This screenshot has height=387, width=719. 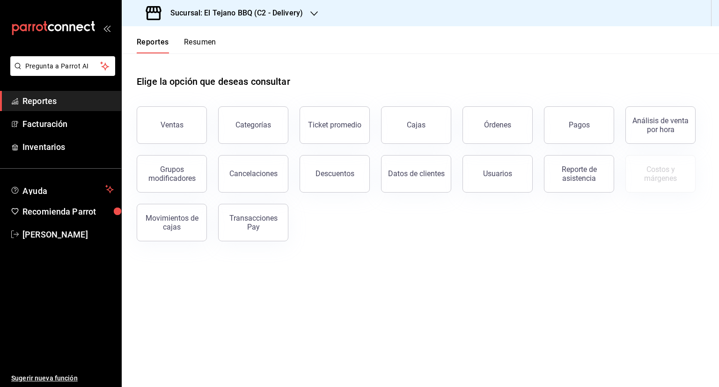 What do you see at coordinates (416, 174) in the screenshot?
I see `button: Datos de clientes` at bounding box center [416, 174].